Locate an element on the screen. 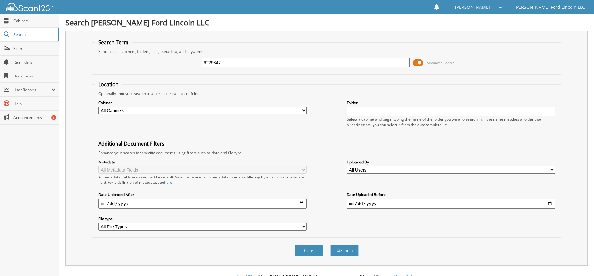  input: end is located at coordinates (451, 203).